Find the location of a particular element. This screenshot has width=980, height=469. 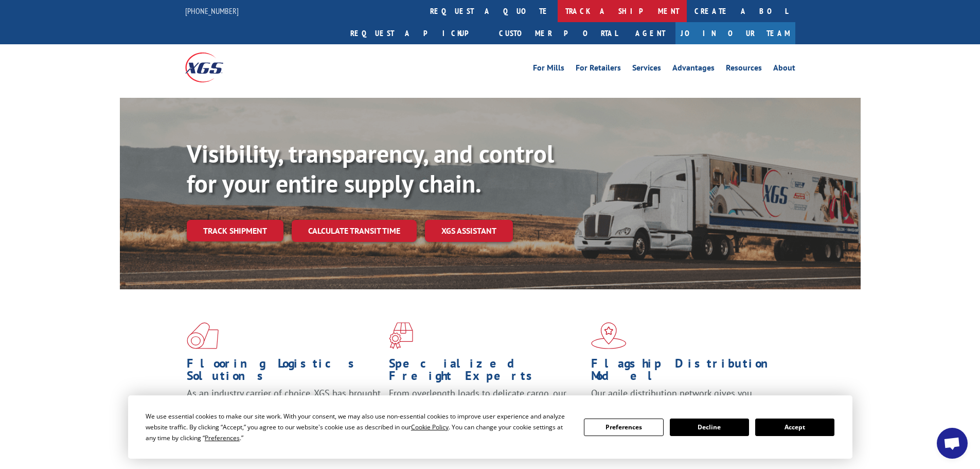

h1: Flagship Distribution Model is located at coordinates (688, 372).